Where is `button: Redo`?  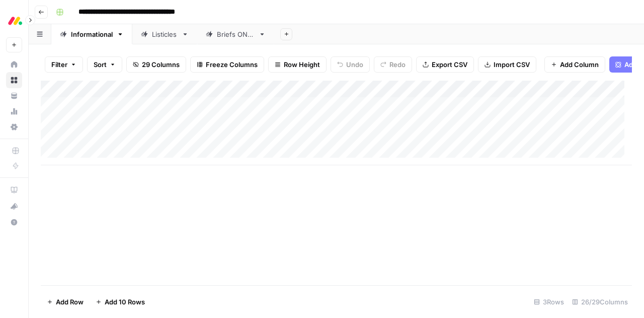 button: Redo is located at coordinates (393, 64).